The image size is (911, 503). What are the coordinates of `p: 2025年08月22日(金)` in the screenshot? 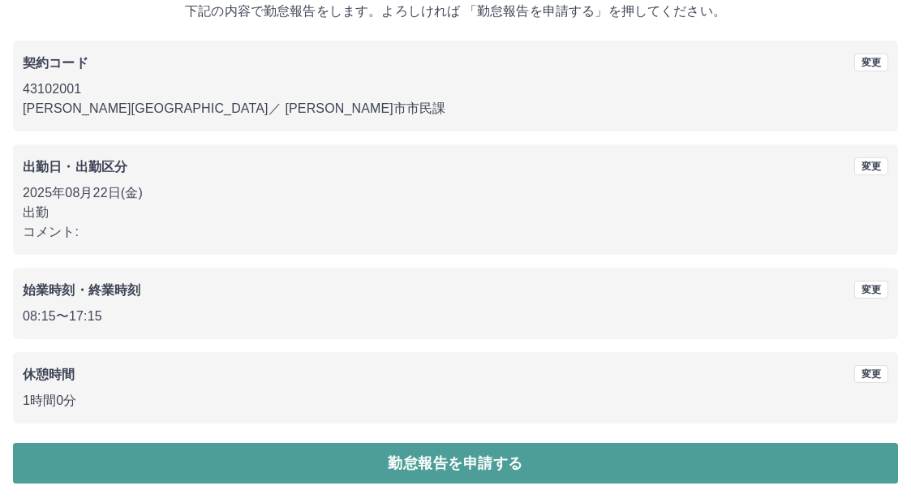 It's located at (455, 193).